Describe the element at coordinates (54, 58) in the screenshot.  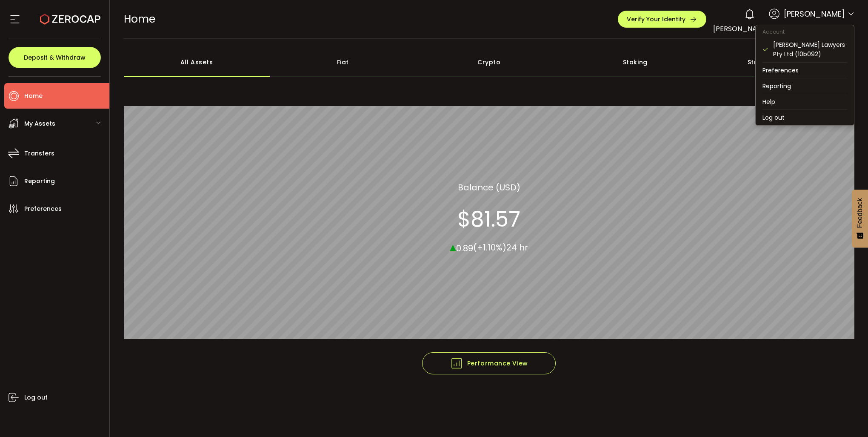
I see `button: Deposit & Withdraw` at that location.